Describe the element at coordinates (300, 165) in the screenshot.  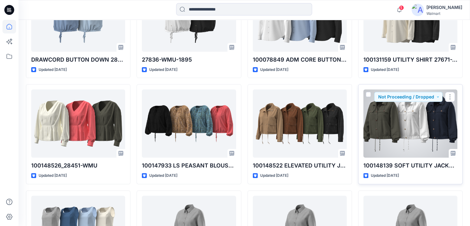
I see `p: 100148522 ELEVATED UTILITY JACKET 28456-WMU-A` at that location.